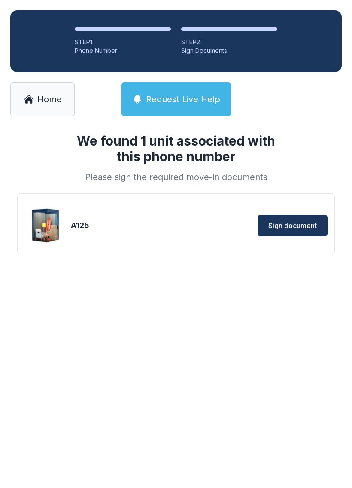 This screenshot has width=352, height=488. I want to click on span: Home, so click(49, 99).